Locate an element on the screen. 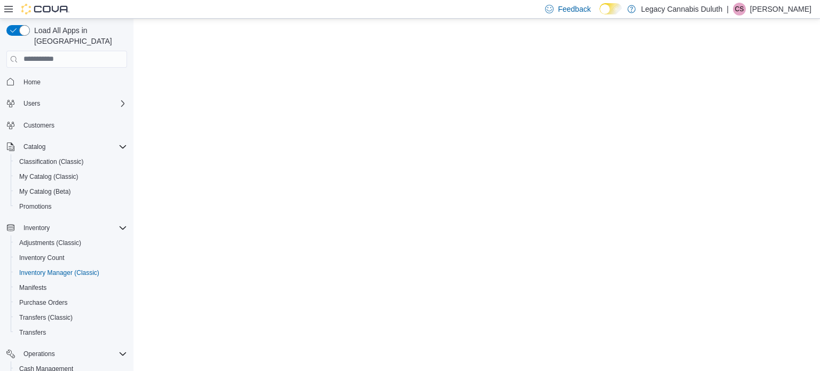  button: Inventory Manager (Classic) is located at coordinates (71, 273).